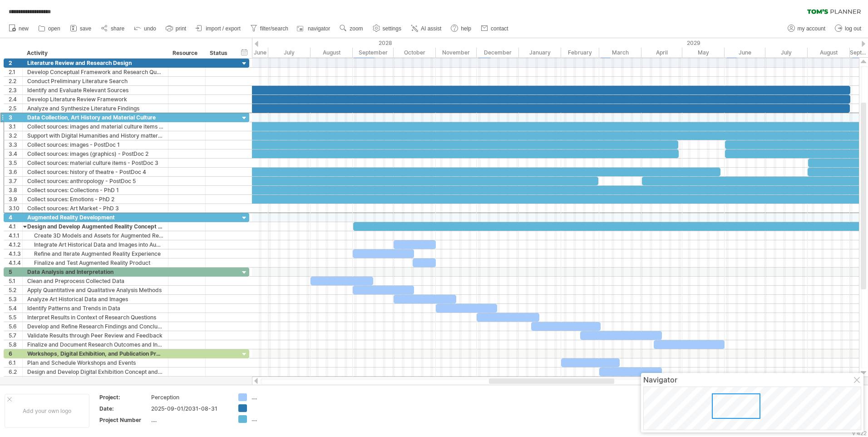 The height and width of the screenshot is (437, 868). What do you see at coordinates (95, 235) in the screenshot?
I see `div: Create 3D Models and Assets for Augmented Reality Experience` at bounding box center [95, 235].